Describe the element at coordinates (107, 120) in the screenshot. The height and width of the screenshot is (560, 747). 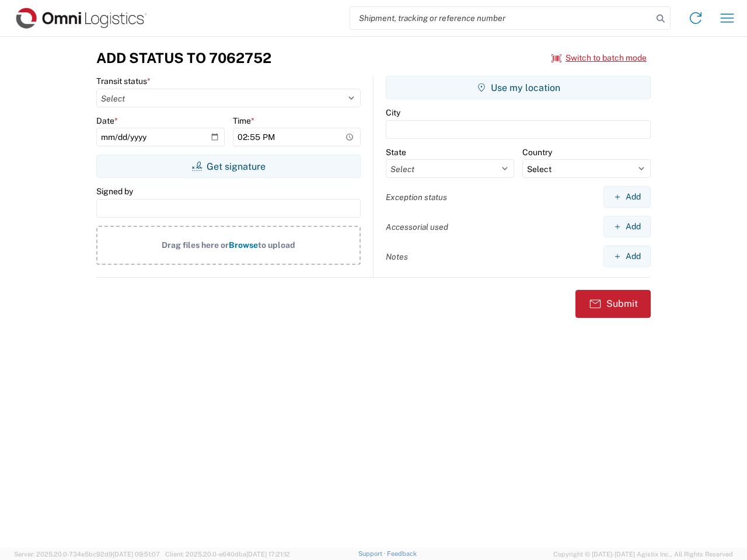
I see `label: Date` at that location.